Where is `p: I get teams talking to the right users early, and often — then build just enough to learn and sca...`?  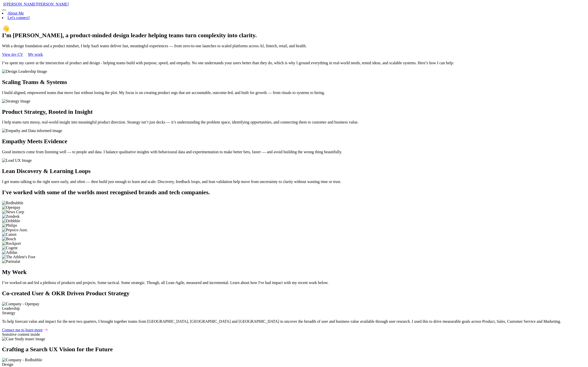 p: I get teams talking to the right users early, and often — then build just enough to learn and sca... is located at coordinates (294, 182).